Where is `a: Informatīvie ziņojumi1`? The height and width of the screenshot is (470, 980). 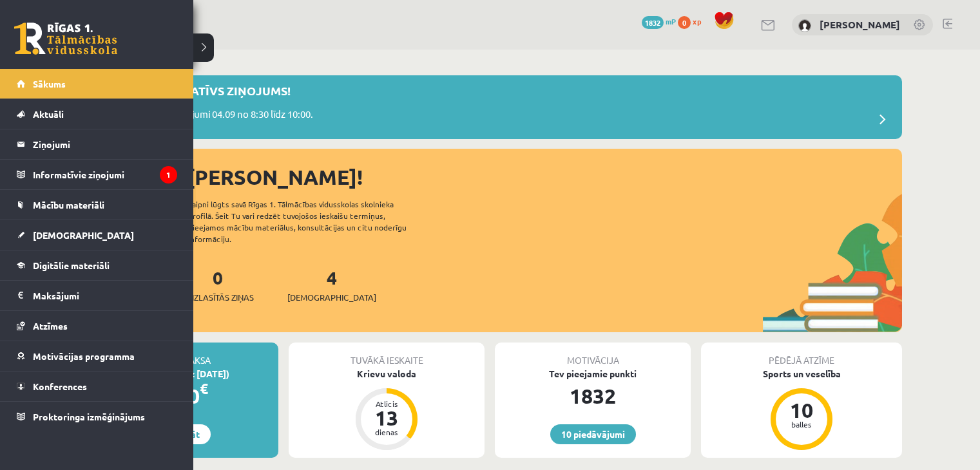 a: Informatīvie ziņojumi1 is located at coordinates (97, 174).